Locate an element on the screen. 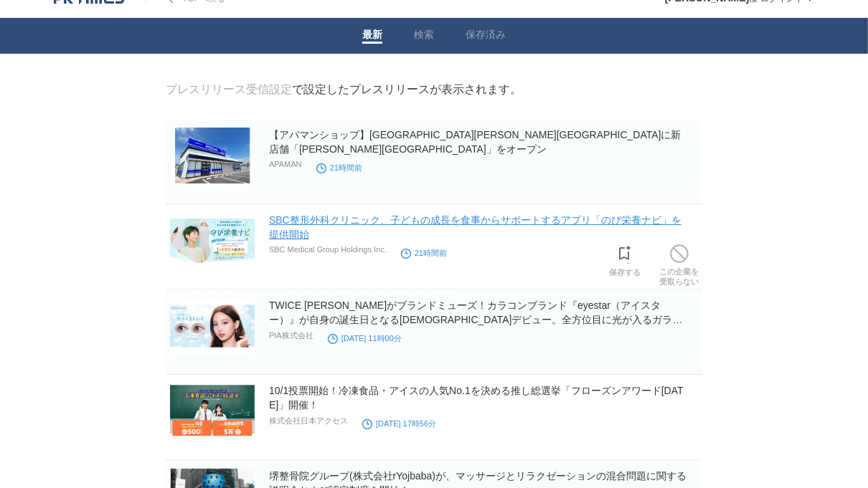 The image size is (868, 488). a: プレスリリース受信設定 is located at coordinates (229, 89).